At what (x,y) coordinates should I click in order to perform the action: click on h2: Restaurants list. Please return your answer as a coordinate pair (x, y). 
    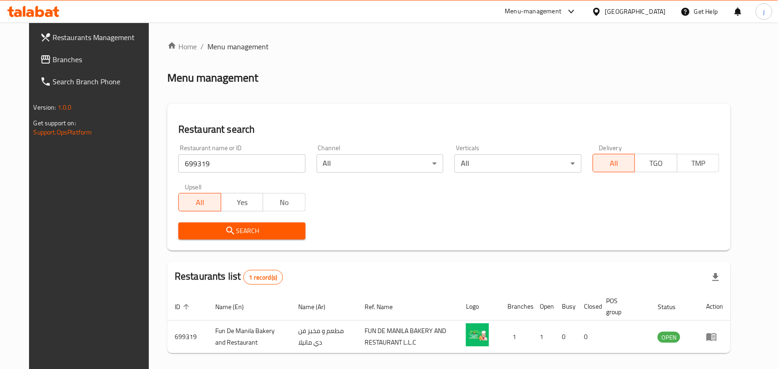
    Looking at the image, I should click on (229, 277).